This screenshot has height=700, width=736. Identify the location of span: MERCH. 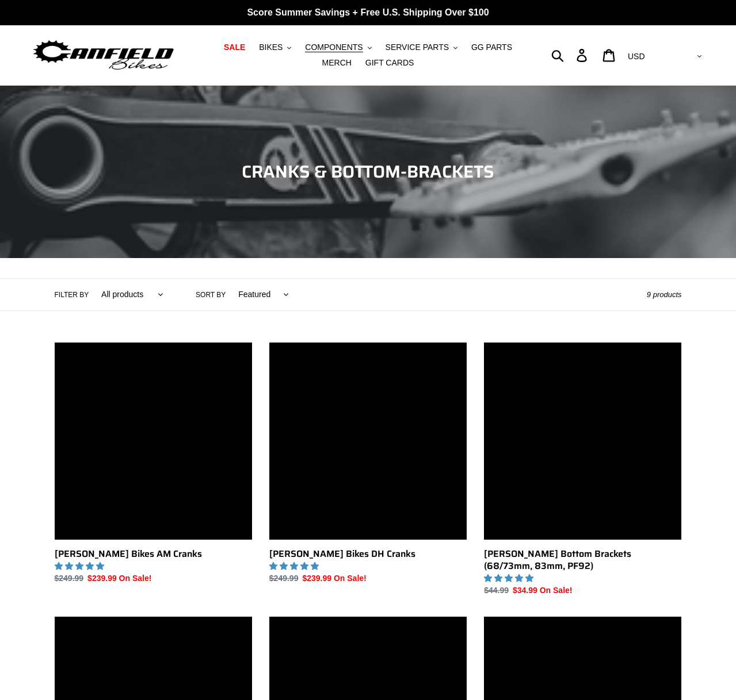
(337, 63).